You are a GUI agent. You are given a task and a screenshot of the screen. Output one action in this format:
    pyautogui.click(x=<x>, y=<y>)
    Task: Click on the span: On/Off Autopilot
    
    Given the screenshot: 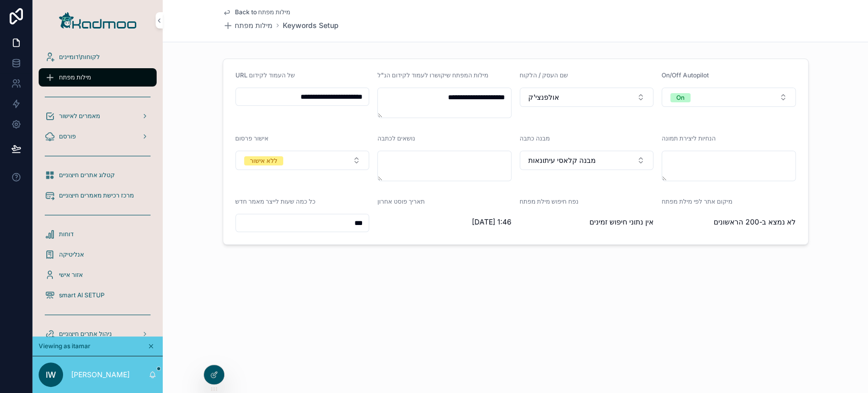 What is the action you would take?
    pyautogui.click(x=685, y=75)
    